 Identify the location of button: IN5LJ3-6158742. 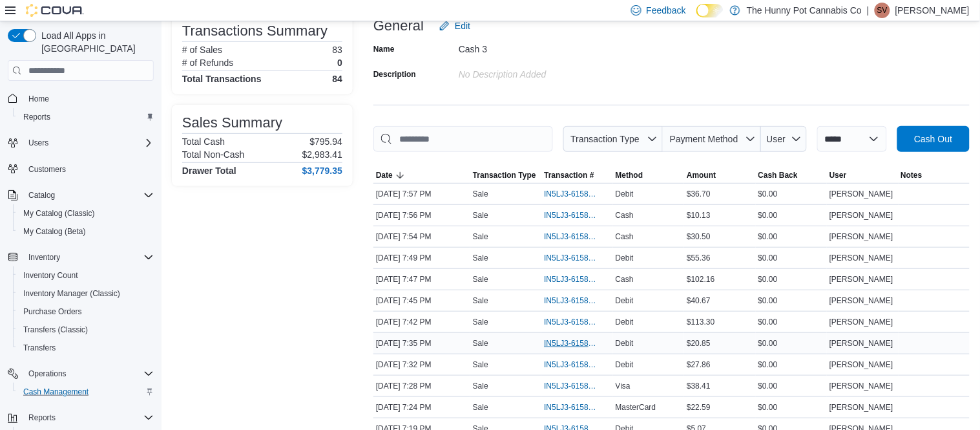
(577, 258).